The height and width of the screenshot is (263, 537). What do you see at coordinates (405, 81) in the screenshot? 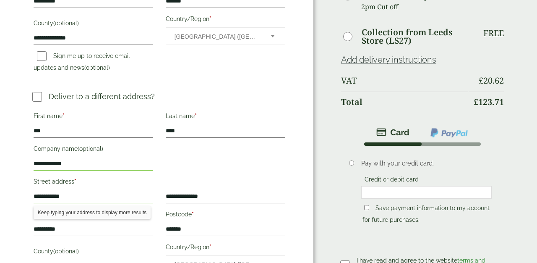
I see `th: VAT` at bounding box center [405, 81].